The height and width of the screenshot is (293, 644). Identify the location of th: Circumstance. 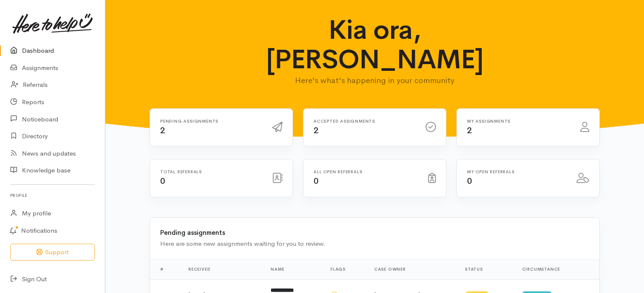
(557, 269).